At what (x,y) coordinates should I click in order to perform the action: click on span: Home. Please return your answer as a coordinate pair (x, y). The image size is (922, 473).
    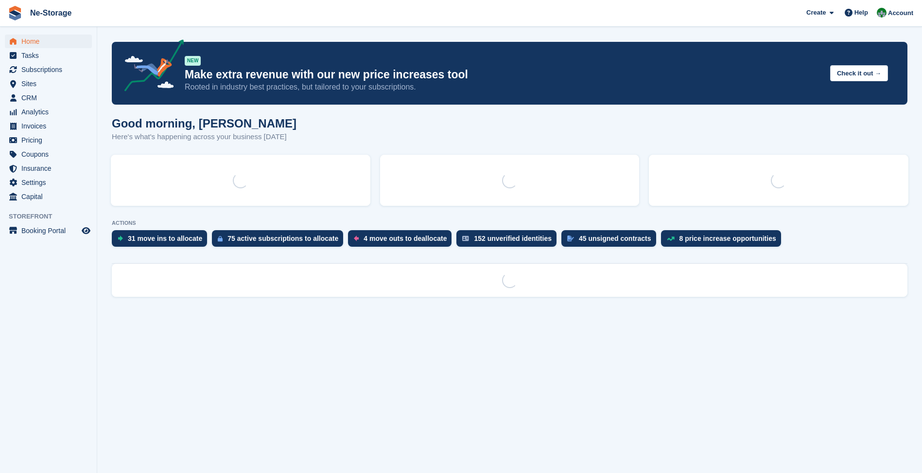
    Looking at the image, I should click on (51, 41).